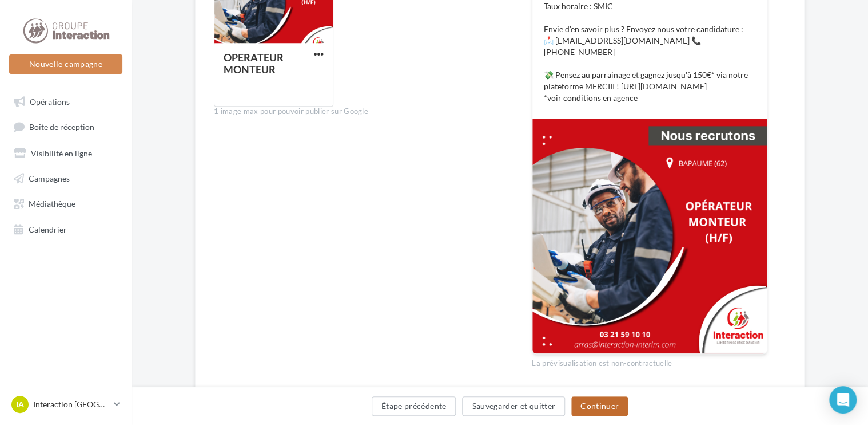 Image resolution: width=868 pixels, height=425 pixels. I want to click on span: Médiathèque, so click(52, 203).